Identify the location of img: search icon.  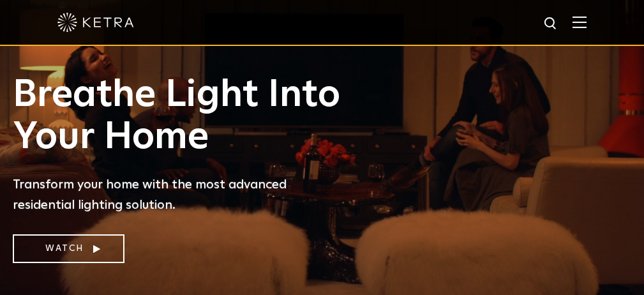
(551, 23).